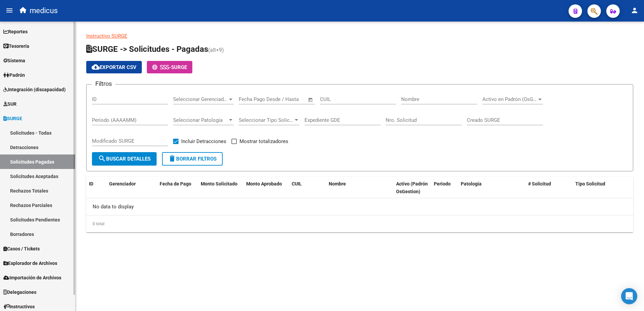  Describe the element at coordinates (20, 292) in the screenshot. I see `span: Delegaciones` at that location.